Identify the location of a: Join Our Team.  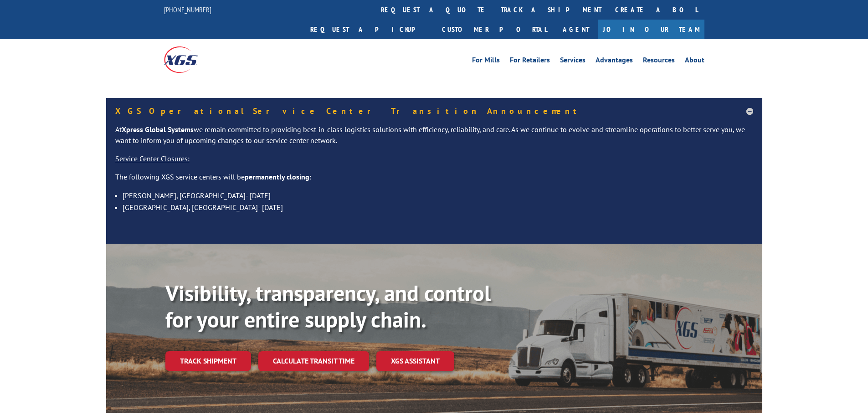
(651, 30).